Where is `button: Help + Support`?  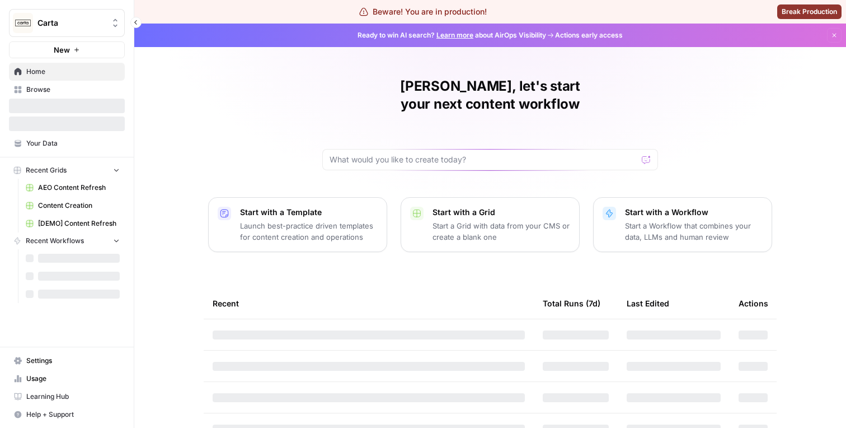
button: Help + Support is located at coordinates (67, 414).